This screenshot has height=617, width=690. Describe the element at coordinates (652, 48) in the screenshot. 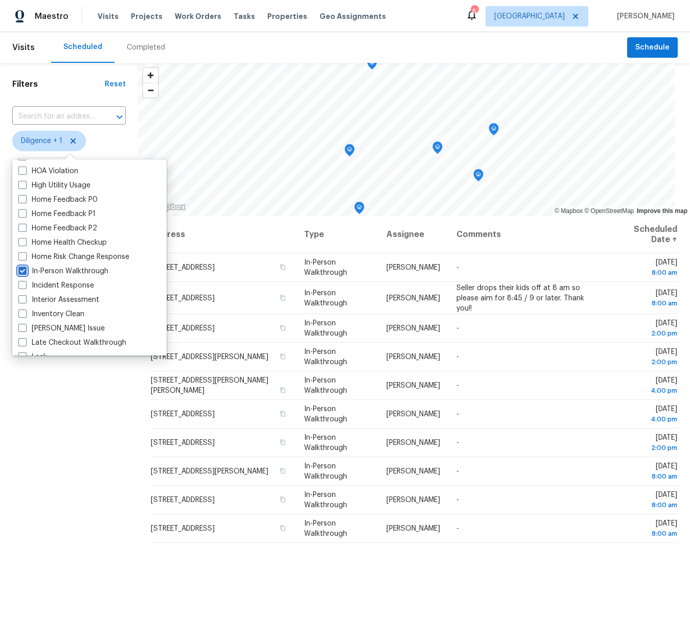

I see `button: Schedule` at that location.